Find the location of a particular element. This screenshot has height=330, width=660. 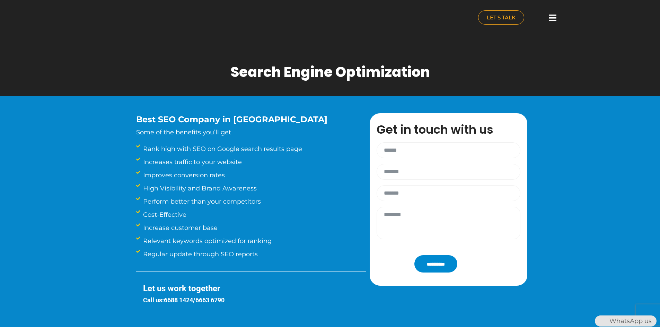

a: 6688 1424 is located at coordinates (179, 300).